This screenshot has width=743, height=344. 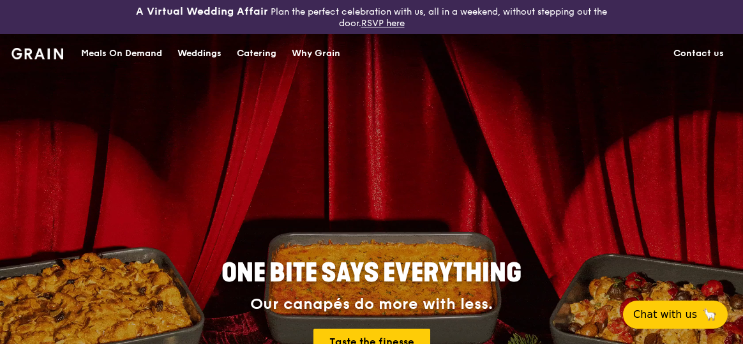 What do you see at coordinates (316, 54) in the screenshot?
I see `div: Why Grain` at bounding box center [316, 54].